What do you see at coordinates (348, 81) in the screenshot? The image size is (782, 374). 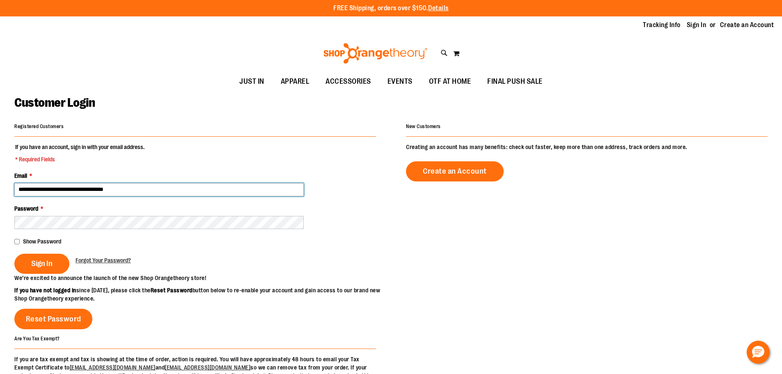 I see `span: ACCESSORIES` at bounding box center [348, 81].